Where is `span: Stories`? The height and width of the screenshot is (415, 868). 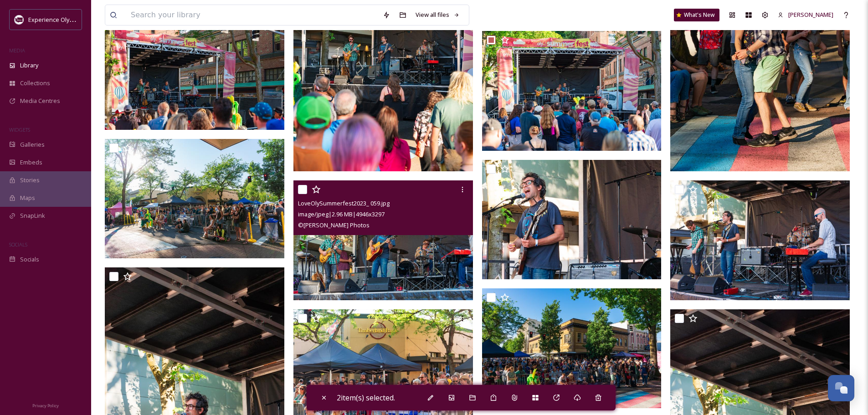
span: Stories is located at coordinates (30, 180).